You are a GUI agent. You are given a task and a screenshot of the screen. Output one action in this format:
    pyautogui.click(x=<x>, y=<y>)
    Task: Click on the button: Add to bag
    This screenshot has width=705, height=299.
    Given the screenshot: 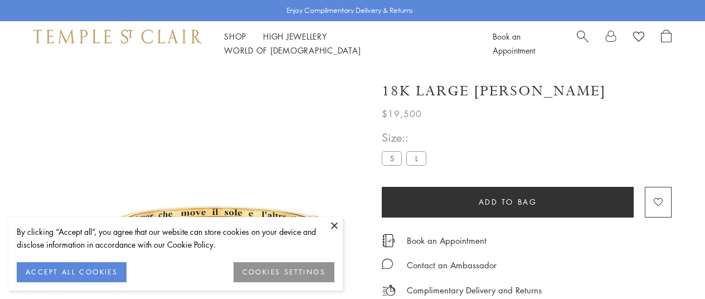 What is the action you would take?
    pyautogui.click(x=508, y=202)
    